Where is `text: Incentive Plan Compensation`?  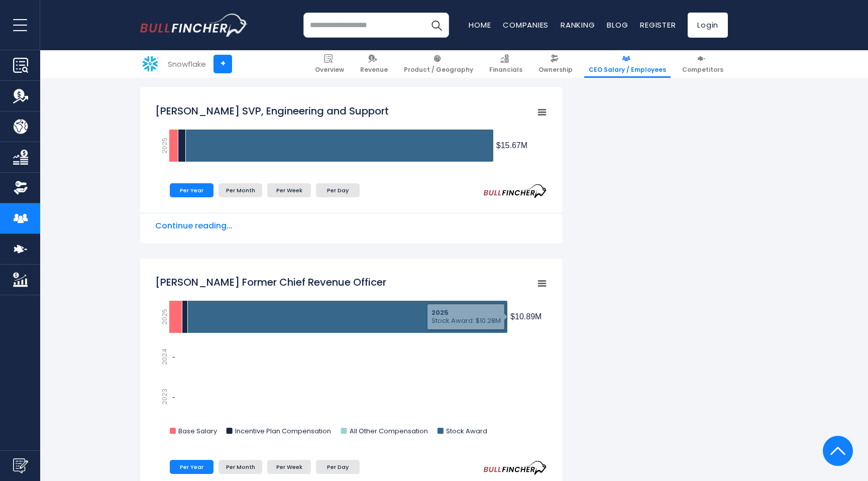
text: Incentive Plan Compensation is located at coordinates (283, 430).